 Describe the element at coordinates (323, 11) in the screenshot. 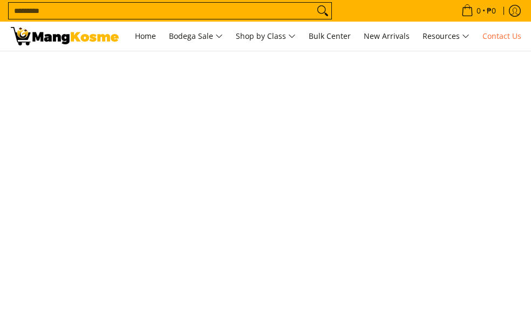

I see `button: Search` at that location.